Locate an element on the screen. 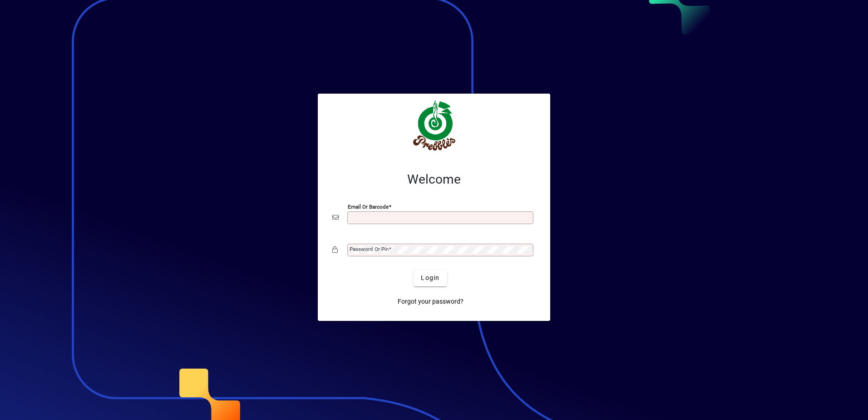 Image resolution: width=868 pixels, height=420 pixels. span: Login is located at coordinates (430, 278).